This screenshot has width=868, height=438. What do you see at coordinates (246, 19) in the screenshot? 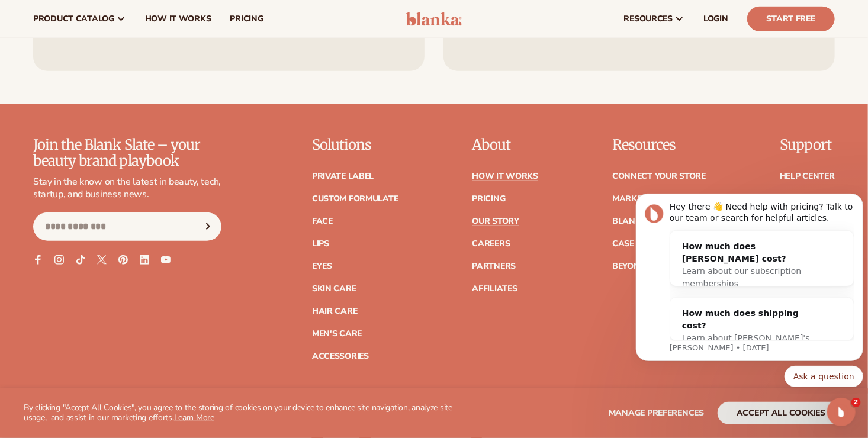
I see `span: pricing` at bounding box center [246, 19].